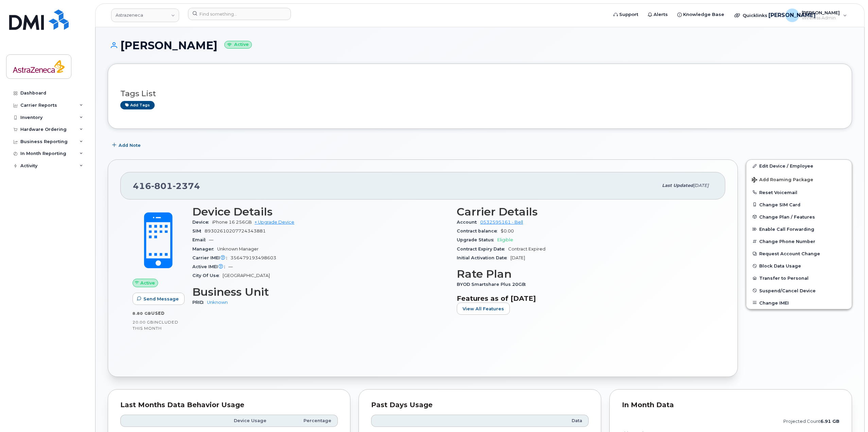 The width and height of the screenshot is (868, 432). Describe the element at coordinates (204, 248) in the screenshot. I see `span: Manager` at that location.